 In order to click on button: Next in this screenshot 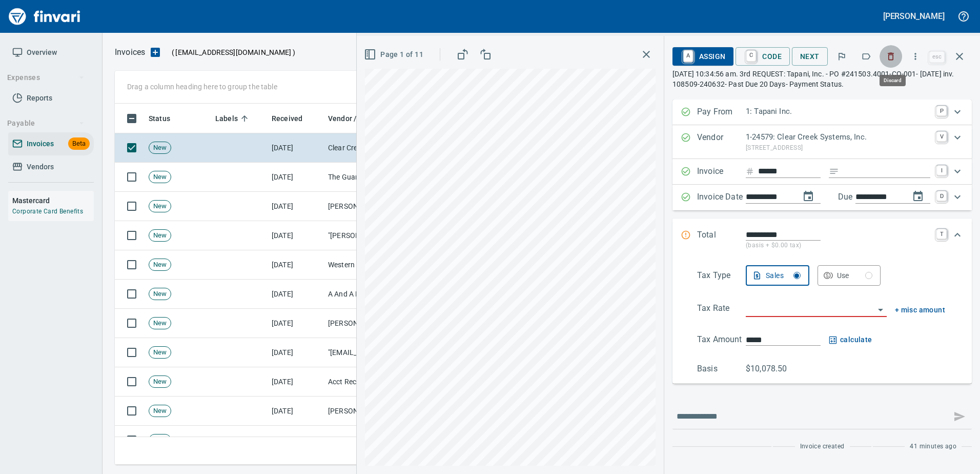, I will do `click(810, 56)`.